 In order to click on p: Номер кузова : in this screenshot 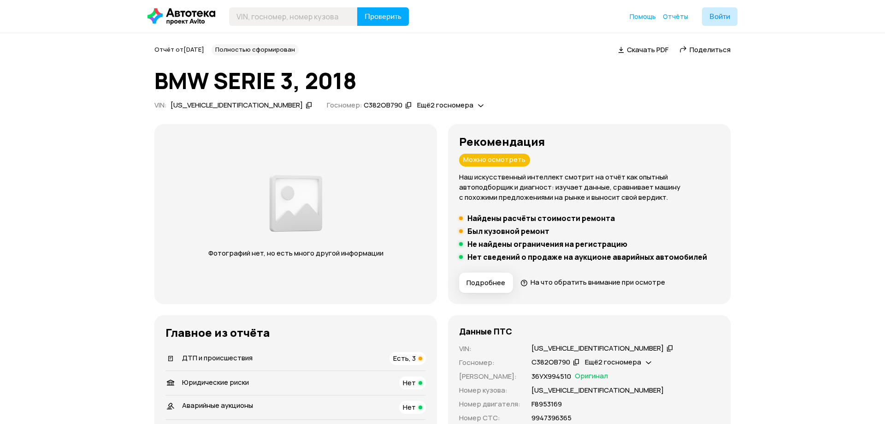, I will do `click(490, 390)`.